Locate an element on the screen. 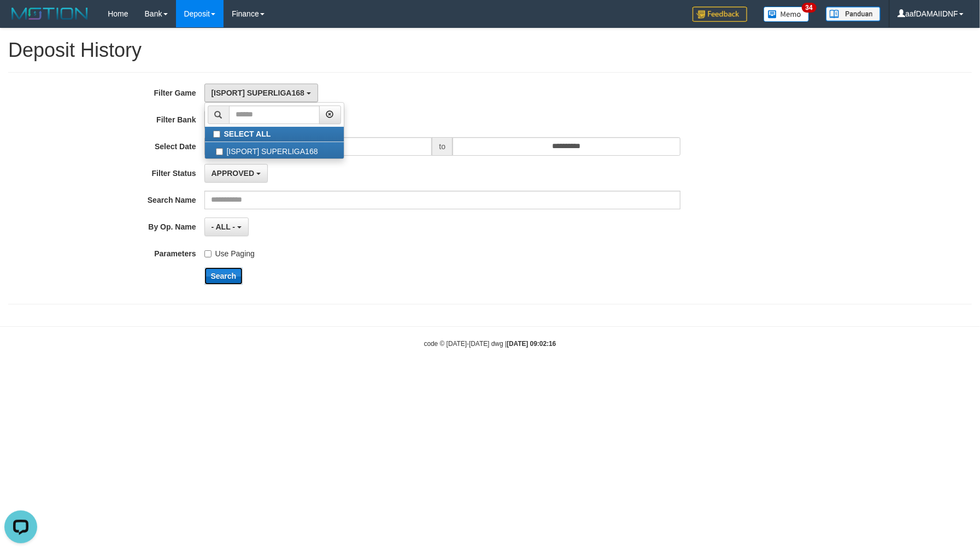 The height and width of the screenshot is (552, 980). label: Use Paging is located at coordinates (229, 252).